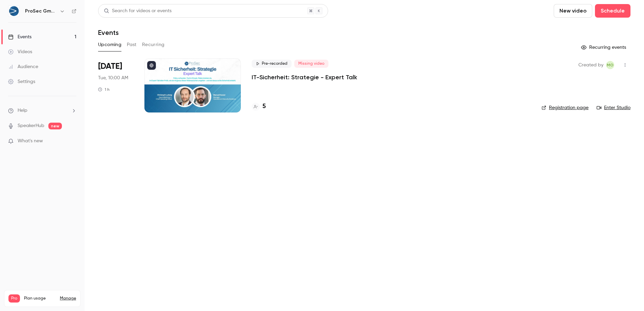  I want to click on h6: ProSec GmbH, so click(41, 11).